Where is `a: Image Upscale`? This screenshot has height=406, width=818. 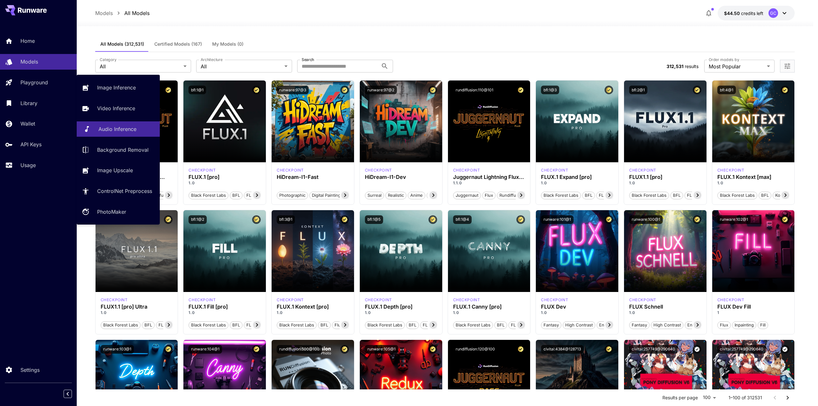
a: Image Upscale is located at coordinates (118, 170).